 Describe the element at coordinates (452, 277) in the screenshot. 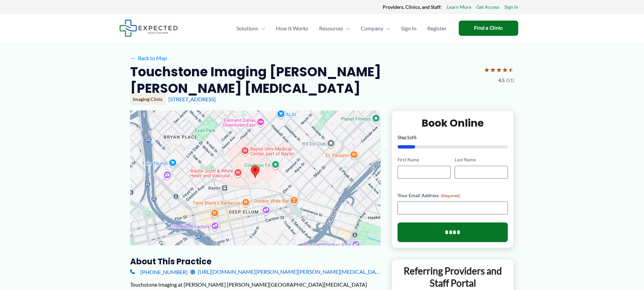

I see `p: Referring Providers and Staff Portal` at that location.